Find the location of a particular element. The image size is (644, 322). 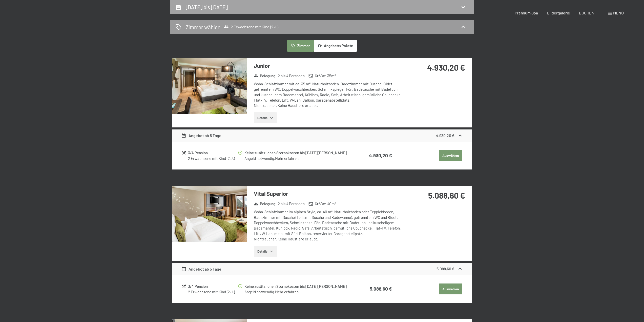

span: 40 m² is located at coordinates (332, 204).